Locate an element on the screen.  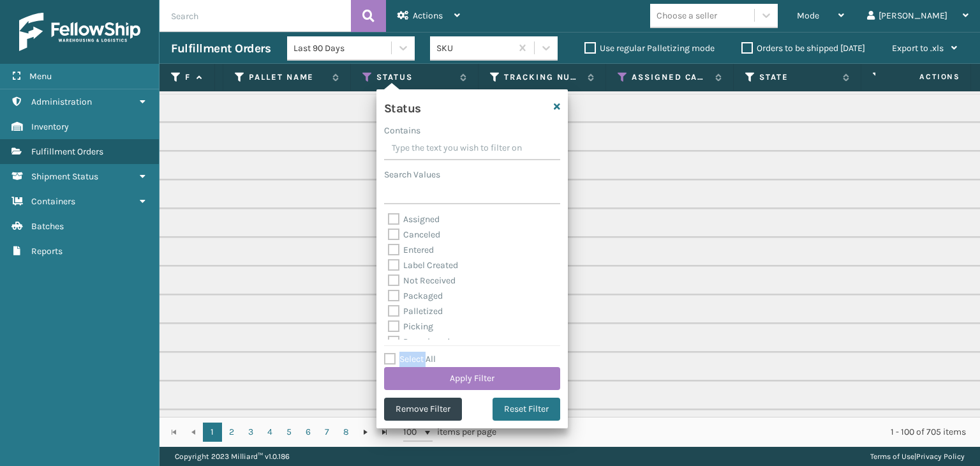
span: items per page is located at coordinates (449, 432).